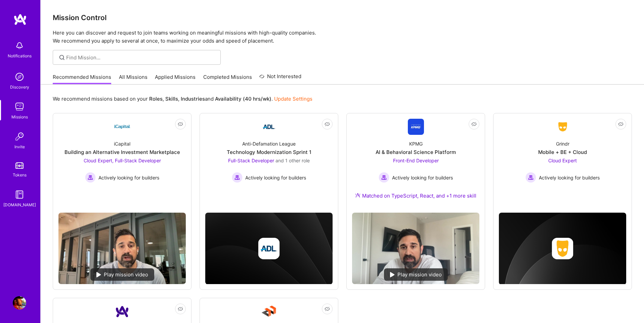  What do you see at coordinates (562, 152) in the screenshot?
I see `div: Mobile + BE + Cloud` at bounding box center [562, 152].